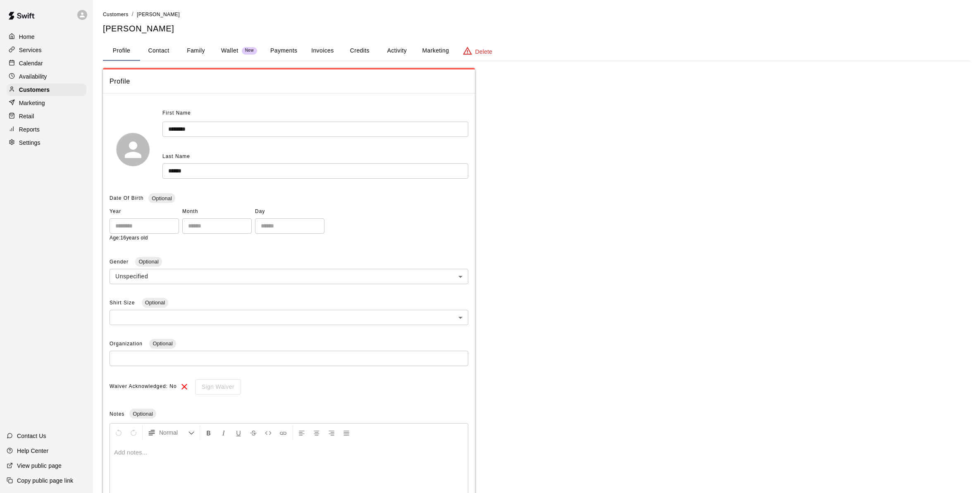 This screenshot has width=980, height=493. What do you see at coordinates (47, 63) in the screenshot?
I see `a: Calendar` at bounding box center [47, 63].